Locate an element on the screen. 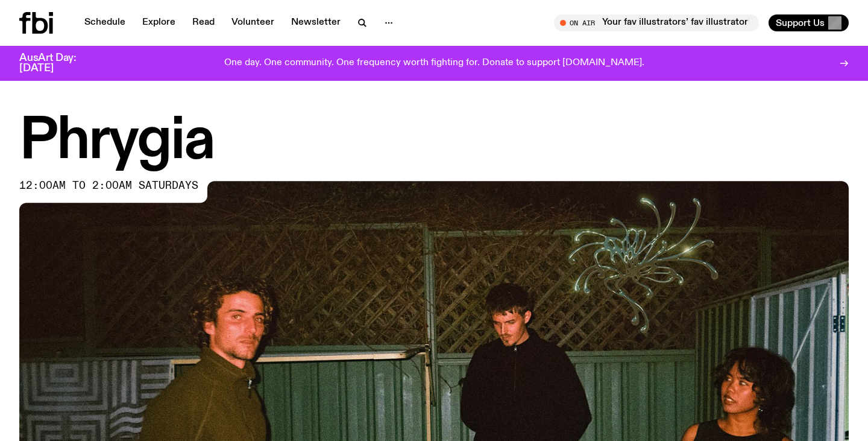  a: Explore is located at coordinates (159, 23).